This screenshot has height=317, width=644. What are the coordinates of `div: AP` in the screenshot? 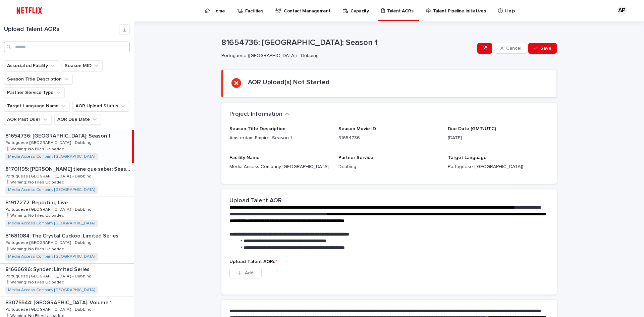 It's located at (622, 11).